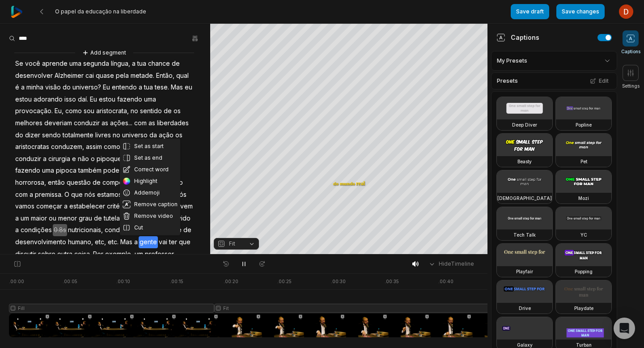 Image resolution: width=644 pixels, height=348 pixels. Describe the element at coordinates (584, 309) in the screenshot. I see `h3: Playdate` at that location.